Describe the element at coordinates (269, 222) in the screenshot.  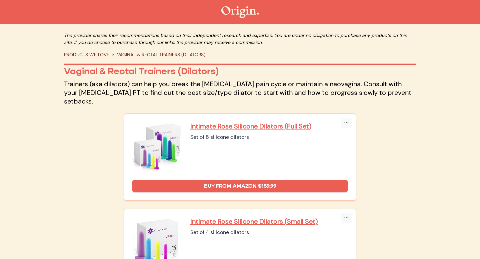
I see `a: Intimate Rose Silicone Dilators (Small Set)` at that location.